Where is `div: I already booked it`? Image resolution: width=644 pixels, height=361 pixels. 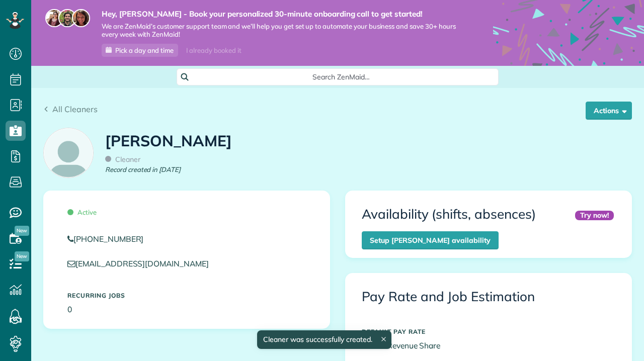 div: I already booked it is located at coordinates (214, 50).